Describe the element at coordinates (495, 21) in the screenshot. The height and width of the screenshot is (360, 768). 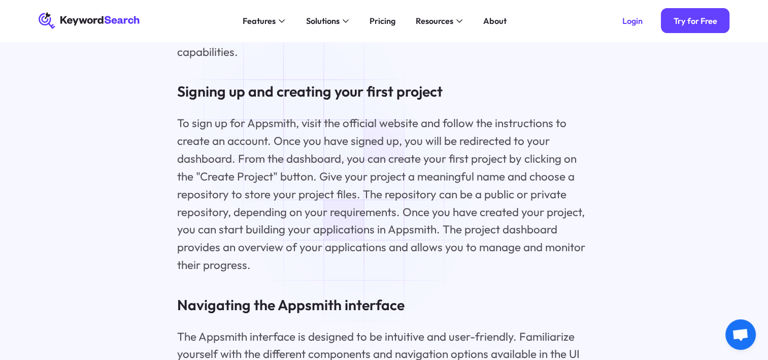
I see `div: About` at that location.